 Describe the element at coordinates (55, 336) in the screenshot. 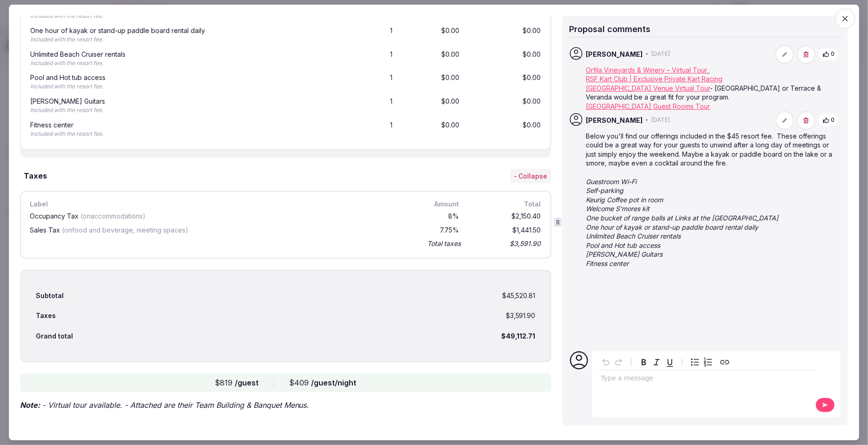

I see `div: Grand total` at that location.